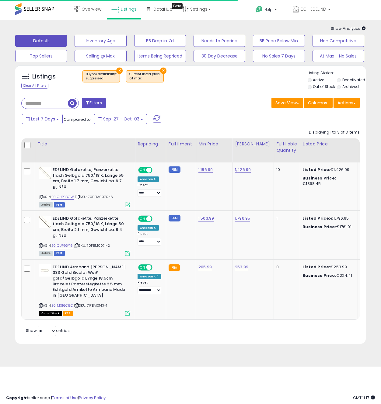 The image size is (381, 404). I want to click on div: ASIN:, so click(84, 187).